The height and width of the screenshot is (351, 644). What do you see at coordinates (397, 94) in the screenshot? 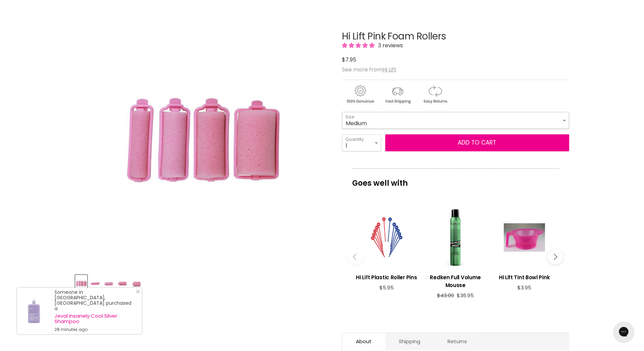
I see `img: shipping.gif` at bounding box center [397, 94].